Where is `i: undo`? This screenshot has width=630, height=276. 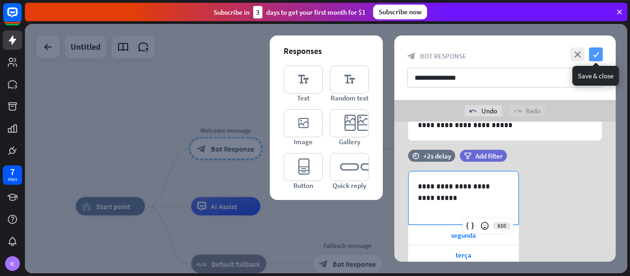 i: undo is located at coordinates (473, 111).